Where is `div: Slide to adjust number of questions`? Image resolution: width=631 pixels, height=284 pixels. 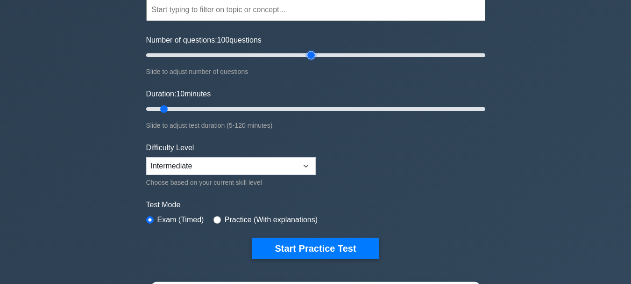
div: Slide to adjust number of questions is located at coordinates (316, 71).